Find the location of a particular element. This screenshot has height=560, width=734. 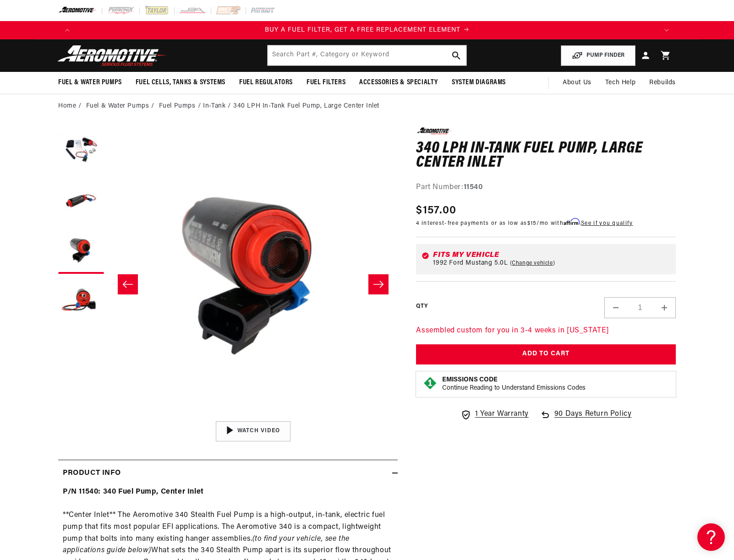

span: Fuel Regulators is located at coordinates (266, 82).